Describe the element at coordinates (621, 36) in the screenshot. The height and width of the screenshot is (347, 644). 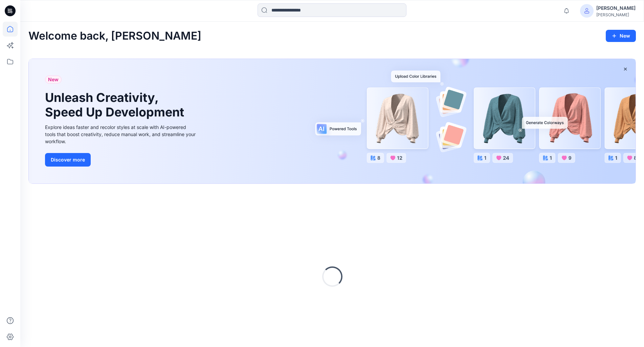
I see `button: New` at that location.